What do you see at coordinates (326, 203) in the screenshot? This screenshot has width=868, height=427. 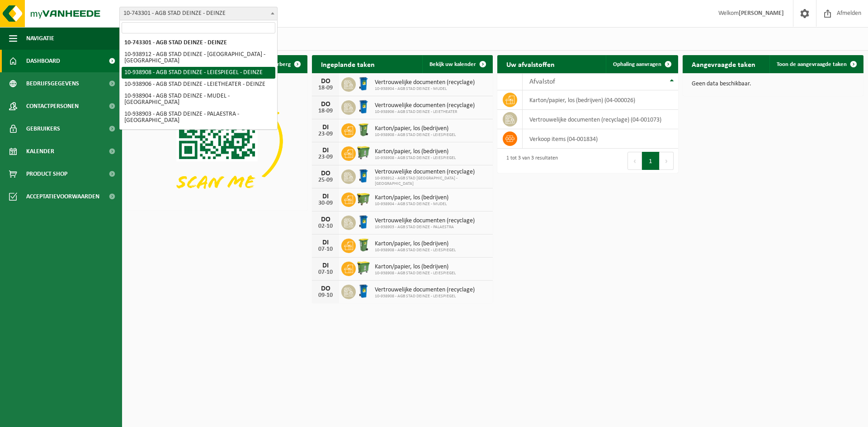 I see `div: 30-09` at bounding box center [326, 203].